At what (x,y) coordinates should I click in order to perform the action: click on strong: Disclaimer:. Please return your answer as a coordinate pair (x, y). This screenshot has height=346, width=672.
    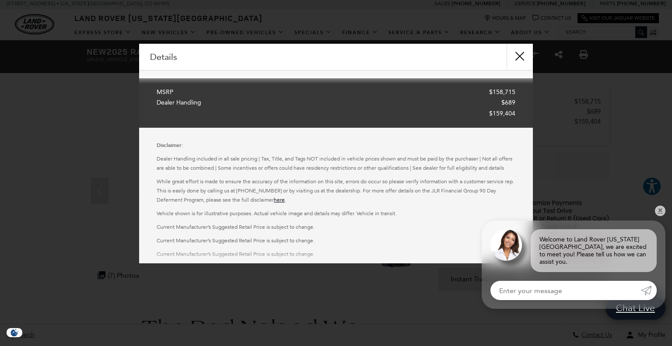
    Looking at the image, I should click on (170, 145).